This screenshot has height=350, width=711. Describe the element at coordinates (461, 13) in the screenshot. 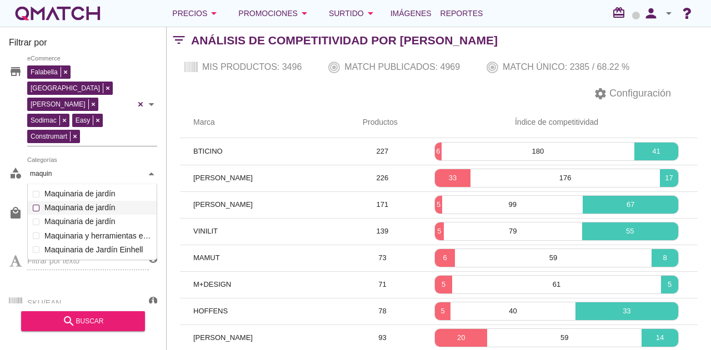

I see `a: Reportes` at that location.